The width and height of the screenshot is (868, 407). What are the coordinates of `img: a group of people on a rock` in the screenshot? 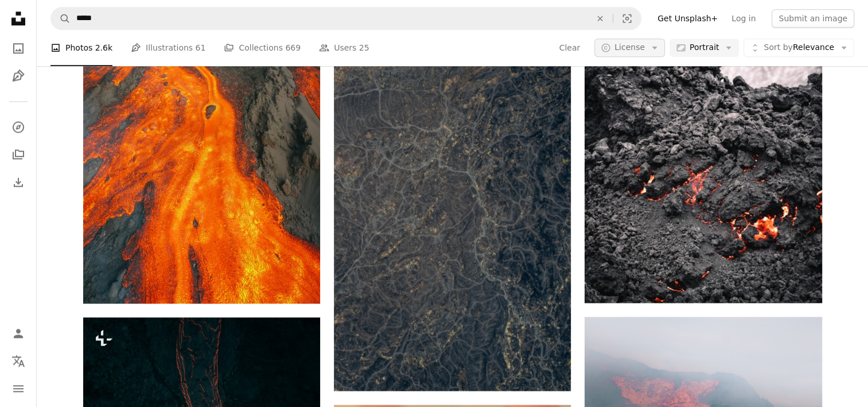 It's located at (703, 154).